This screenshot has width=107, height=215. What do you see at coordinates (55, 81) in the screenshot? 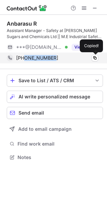
I see `button: save-profile-one-click` at bounding box center [55, 81].